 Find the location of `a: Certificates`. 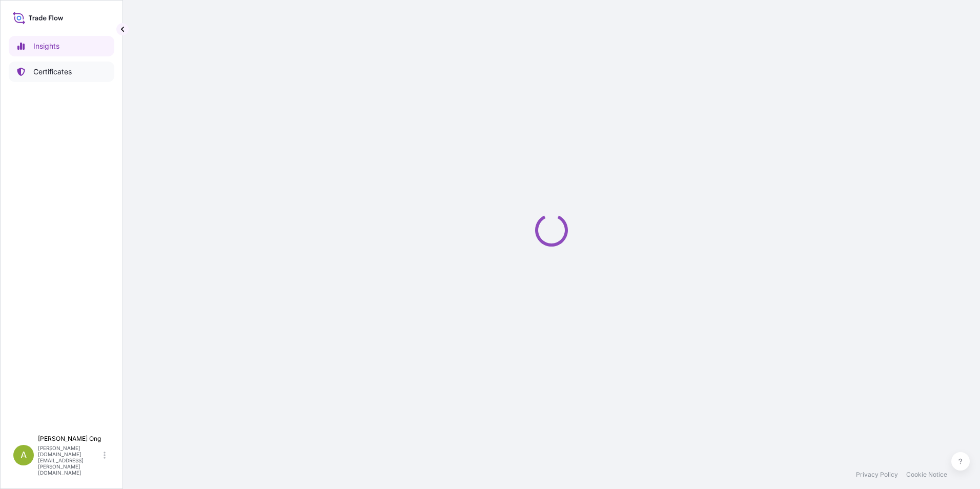

a: Certificates is located at coordinates (61, 72).